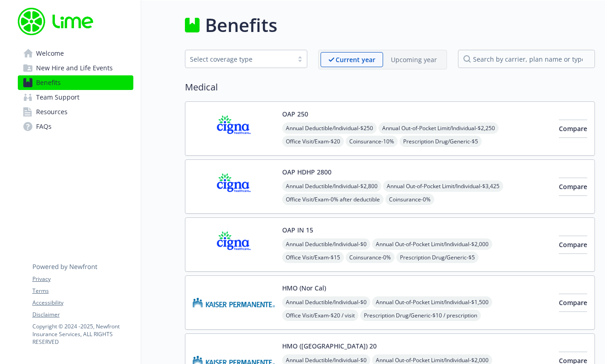 The width and height of the screenshot is (605, 364). Describe the element at coordinates (76, 82) in the screenshot. I see `a: Benefits` at that location.